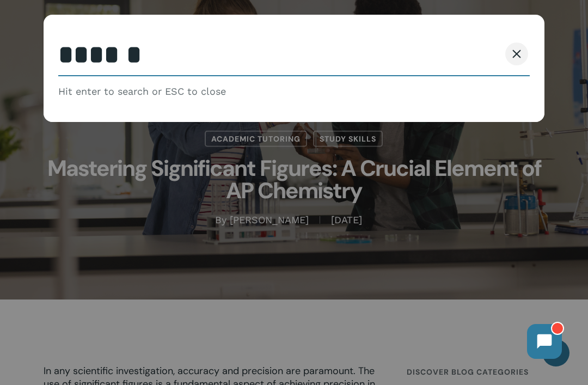  I want to click on h4: Discover Blog Categories, so click(475, 372).